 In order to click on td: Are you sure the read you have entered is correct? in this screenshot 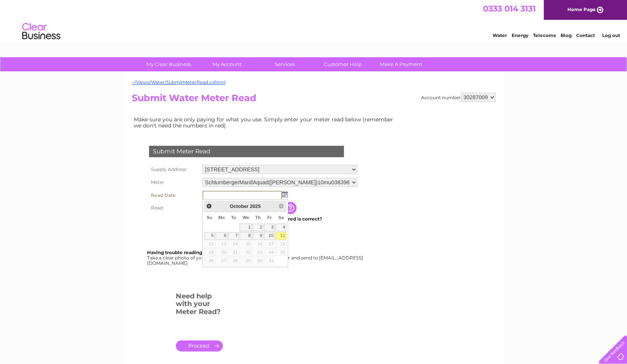, I will do `click(280, 219)`.